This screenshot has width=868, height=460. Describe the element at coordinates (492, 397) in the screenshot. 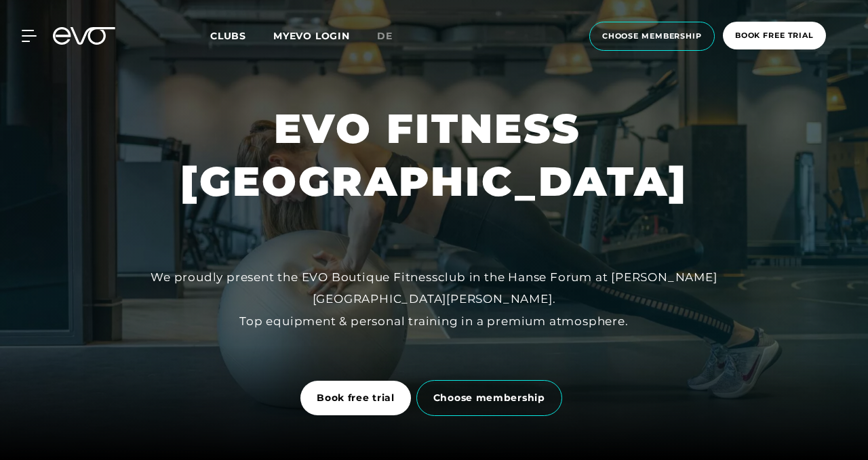

I see `a: Choose membership` at that location.